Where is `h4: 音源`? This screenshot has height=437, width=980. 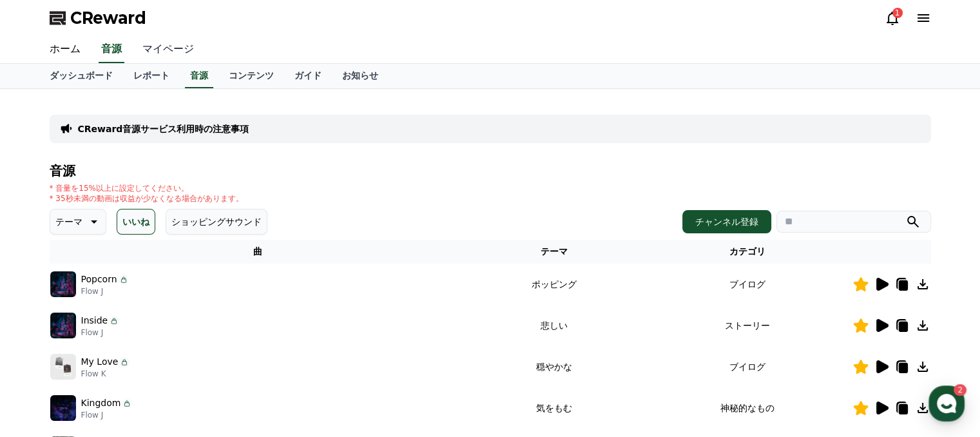
h4: 音源 is located at coordinates (490, 171).